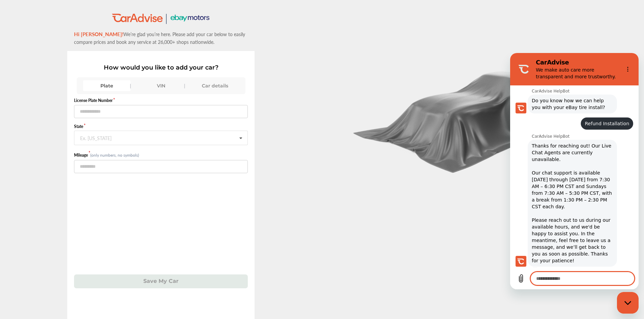 The width and height of the screenshot is (644, 319). I want to click on p: Just now, so click(38, 217).